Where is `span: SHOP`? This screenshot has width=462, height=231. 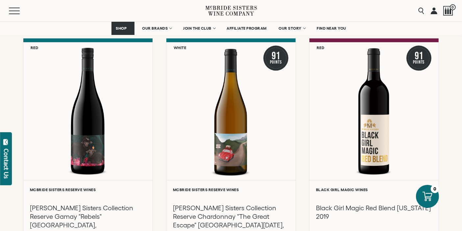
span: SHOP is located at coordinates (121, 28).